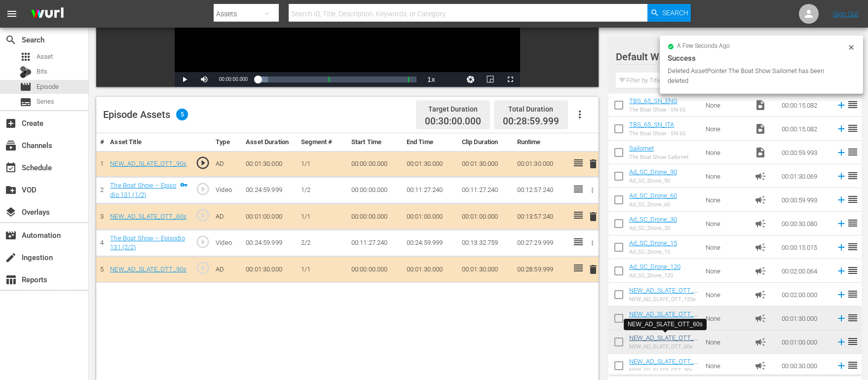 The height and width of the screenshot is (380, 868). Describe the element at coordinates (453, 109) in the screenshot. I see `div: Target Duration` at that location.